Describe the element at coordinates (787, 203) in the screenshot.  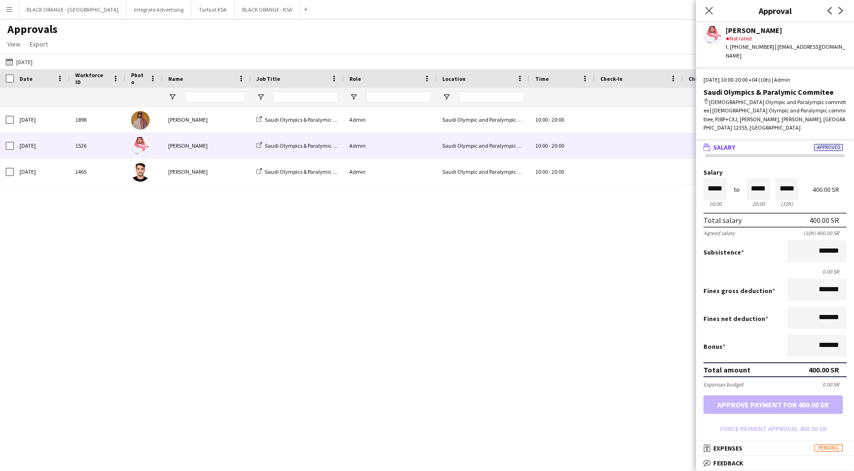
I see `div: 10h` at that location.